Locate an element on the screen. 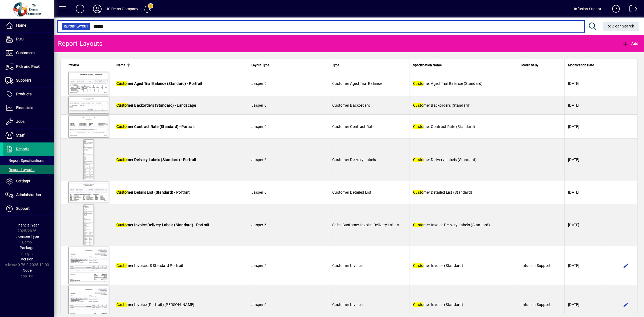 Image resolution: width=644 pixels, height=317 pixels. span: mer Detailed List (Standard) is located at coordinates (443, 192).